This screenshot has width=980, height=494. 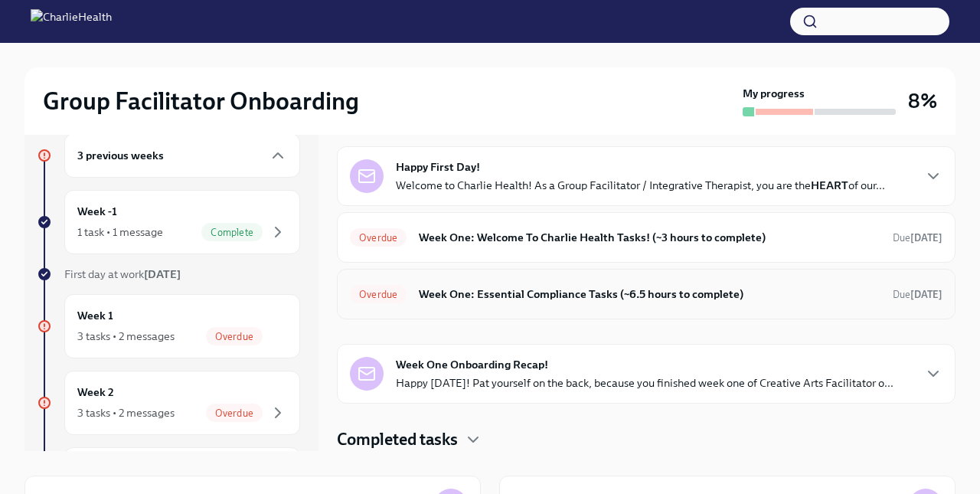 I want to click on a: Week 23 tasks • 2 messagesOverdue, so click(x=169, y=402).